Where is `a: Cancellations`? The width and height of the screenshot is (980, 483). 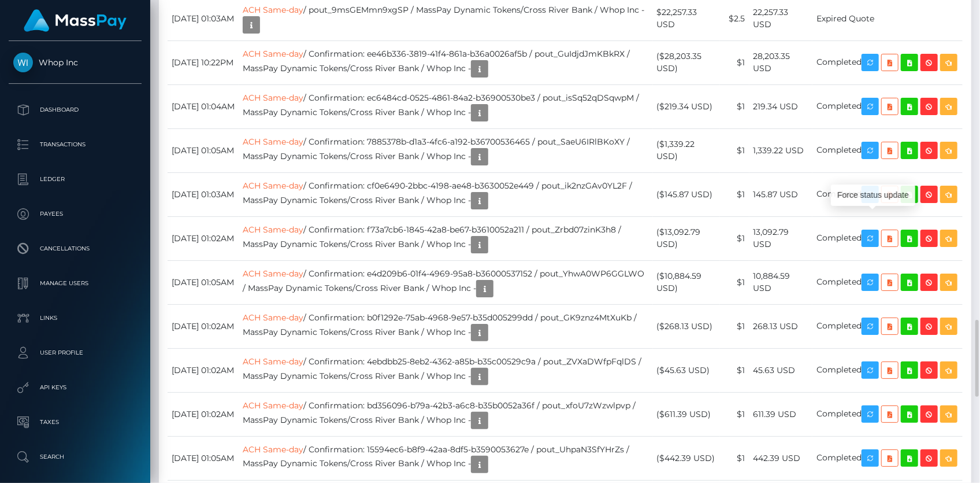 a: Cancellations is located at coordinates (75, 248).